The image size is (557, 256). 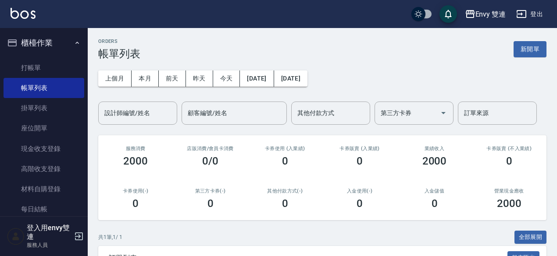 I want to click on h2: 卡券使用 (入業績), so click(x=285, y=149).